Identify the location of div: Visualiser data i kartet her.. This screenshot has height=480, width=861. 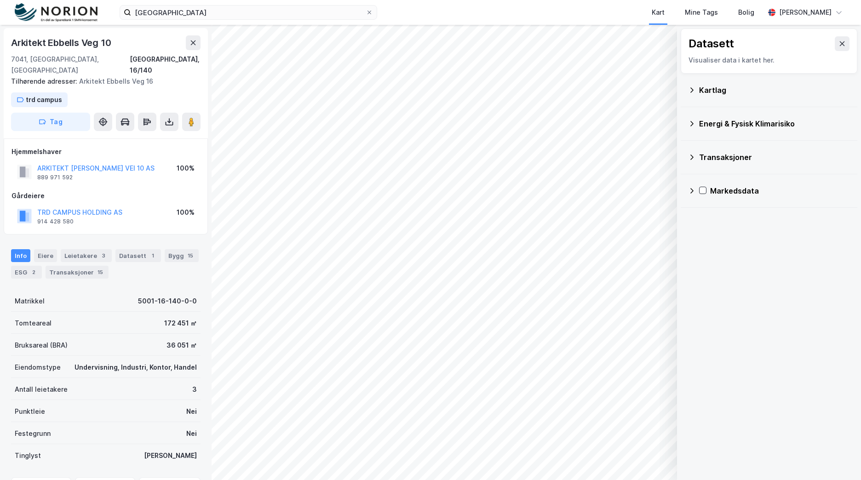
(769, 60).